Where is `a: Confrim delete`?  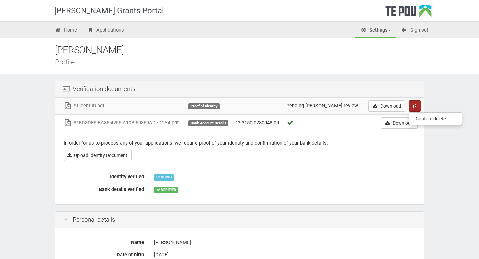 a: Confrim delete is located at coordinates (436, 118).